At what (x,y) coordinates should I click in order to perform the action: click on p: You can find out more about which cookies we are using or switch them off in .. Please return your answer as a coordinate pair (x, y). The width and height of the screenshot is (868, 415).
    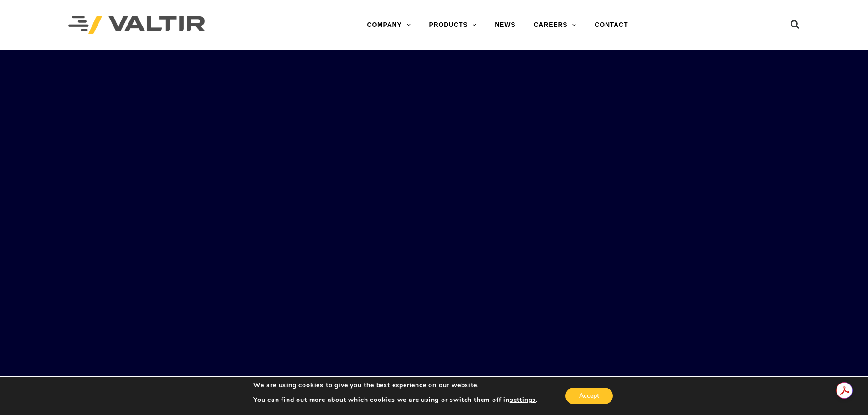
    Looking at the image, I should click on (395, 400).